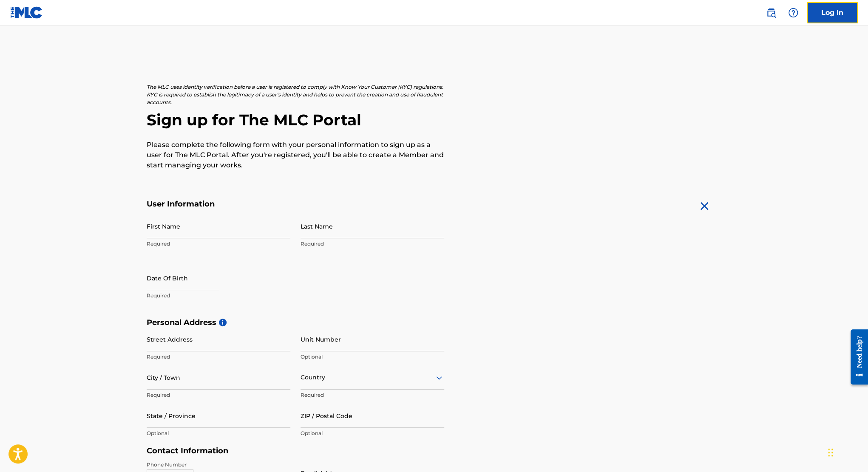 This screenshot has height=472, width=868. What do you see at coordinates (15, 34) in the screenshot?
I see `div: Open Resource Center` at bounding box center [15, 34].